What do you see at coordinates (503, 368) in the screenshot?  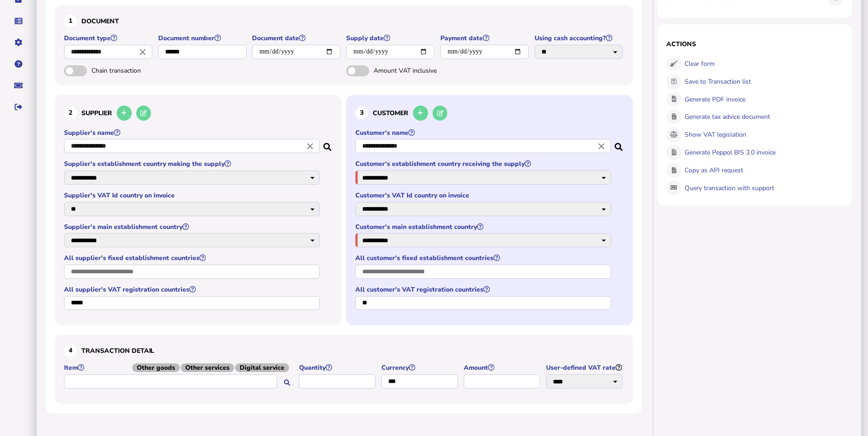 I see `label: Amount` at bounding box center [503, 368].